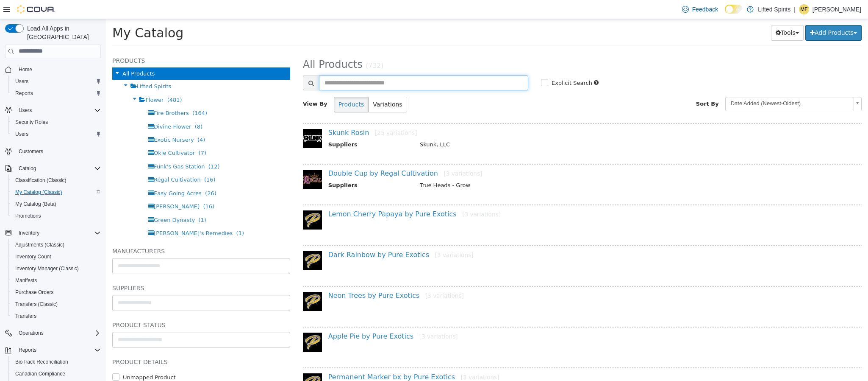 Image resolution: width=868 pixels, height=381 pixels. I want to click on span: (16), so click(103, 187).